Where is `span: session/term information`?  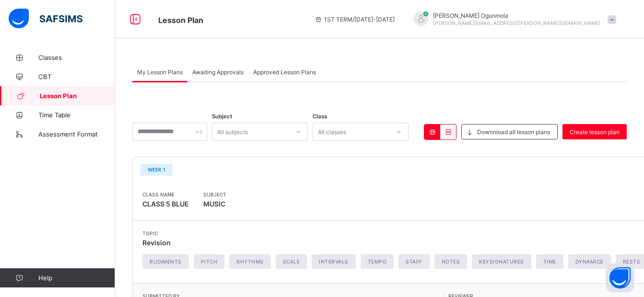 span: session/term information is located at coordinates (355, 19).